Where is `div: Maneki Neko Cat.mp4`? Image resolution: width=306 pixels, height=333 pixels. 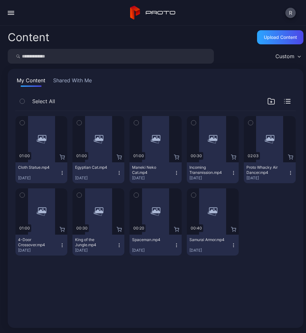
div: Maneki Neko Cat.mp4 is located at coordinates (150, 170).